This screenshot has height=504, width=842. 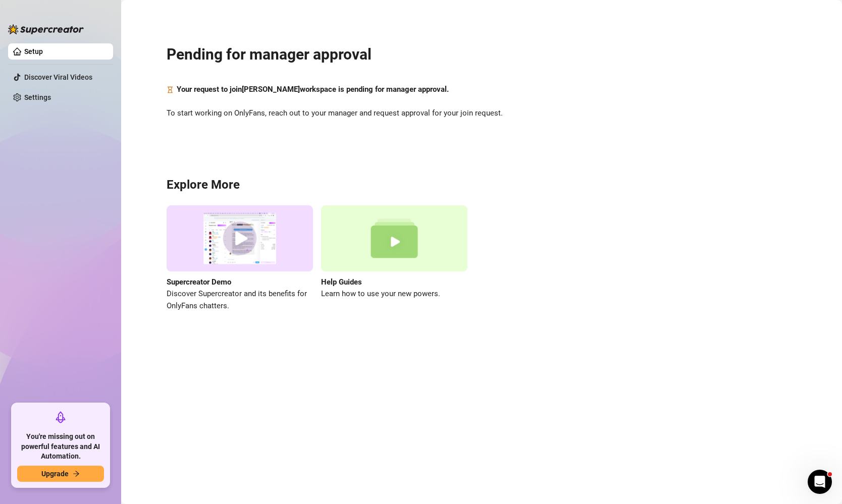 What do you see at coordinates (394, 258) in the screenshot?
I see `a: Help GuidesLearn how to use your new powers.` at bounding box center [394, 258].